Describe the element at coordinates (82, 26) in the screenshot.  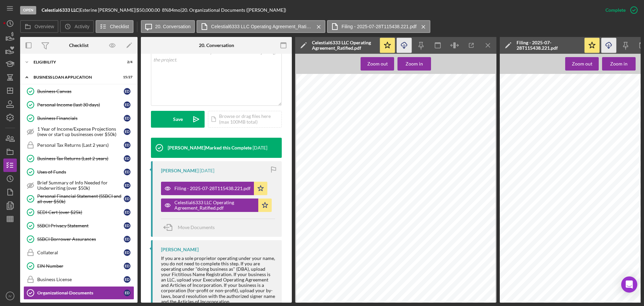
I see `label: Activity` at that location.